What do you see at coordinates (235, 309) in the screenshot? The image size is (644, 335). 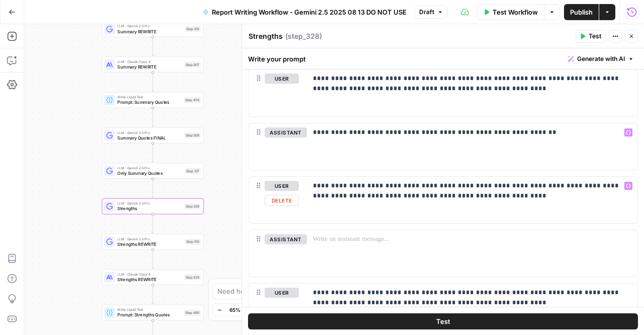 I see `span: 65%` at bounding box center [235, 309].